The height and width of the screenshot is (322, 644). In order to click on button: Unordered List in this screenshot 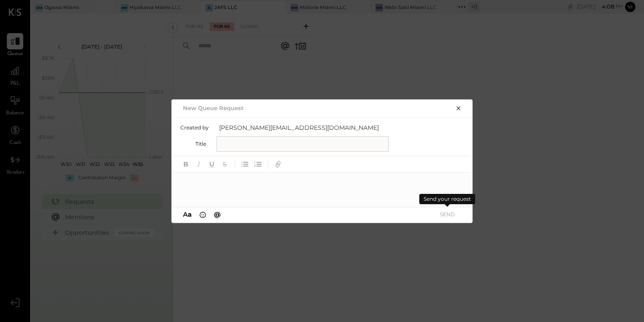, I will do `click(245, 164)`.